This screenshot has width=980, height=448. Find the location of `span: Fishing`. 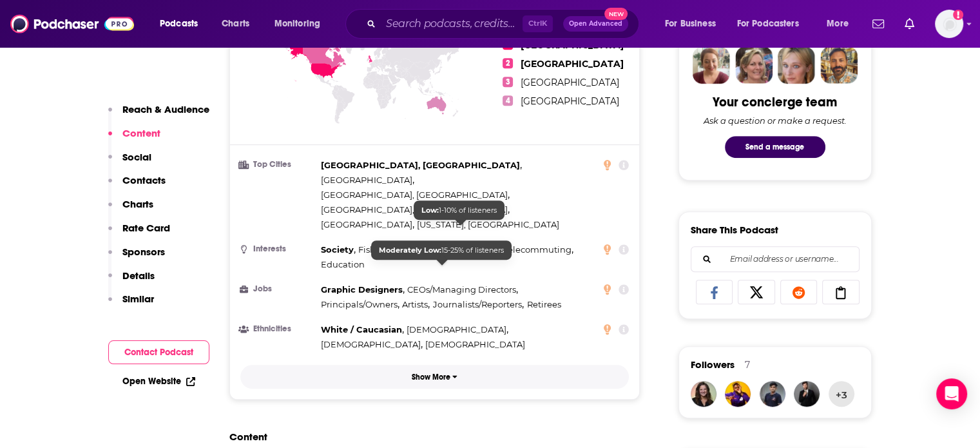

span: Fishing is located at coordinates (374, 249).